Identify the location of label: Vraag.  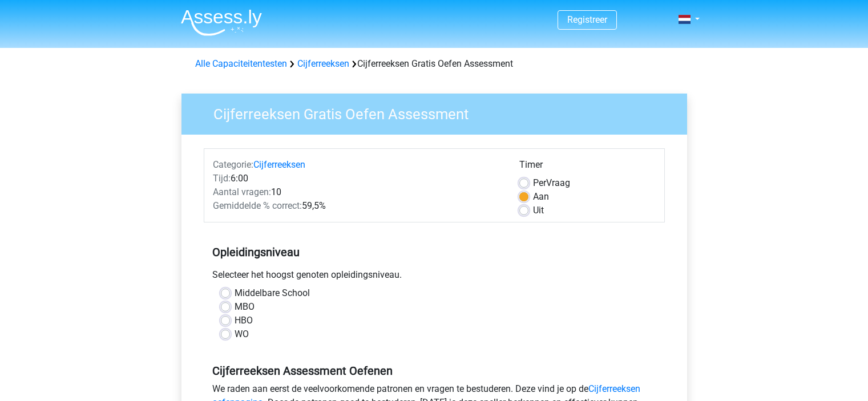
(552, 183).